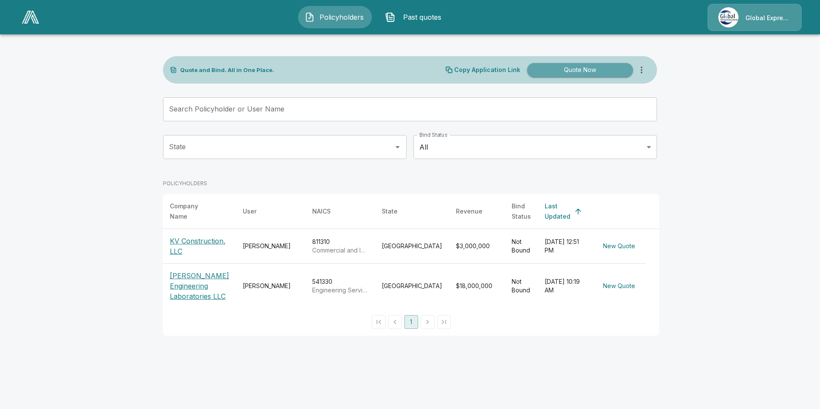 This screenshot has width=820, height=409. What do you see at coordinates (30, 17) in the screenshot?
I see `img: AA Logo` at bounding box center [30, 17].